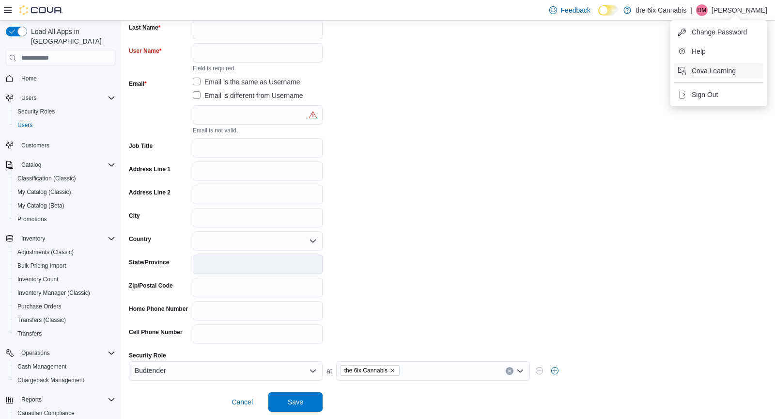 The image size is (775, 419). I want to click on a: Promotions, so click(32, 219).